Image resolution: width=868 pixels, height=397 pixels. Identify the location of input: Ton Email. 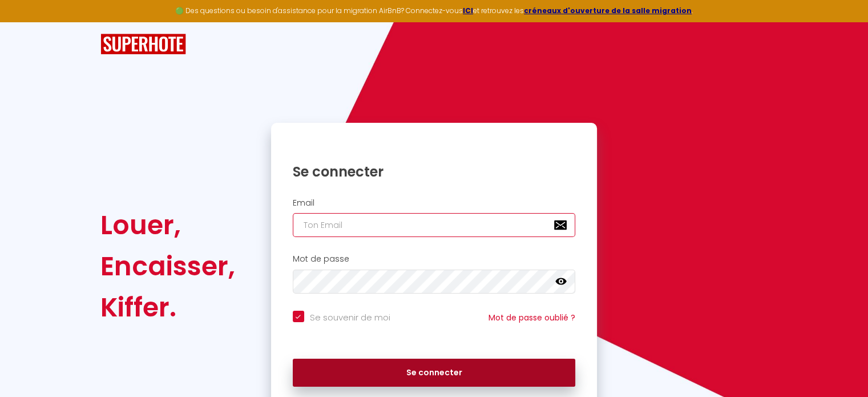
(435, 225).